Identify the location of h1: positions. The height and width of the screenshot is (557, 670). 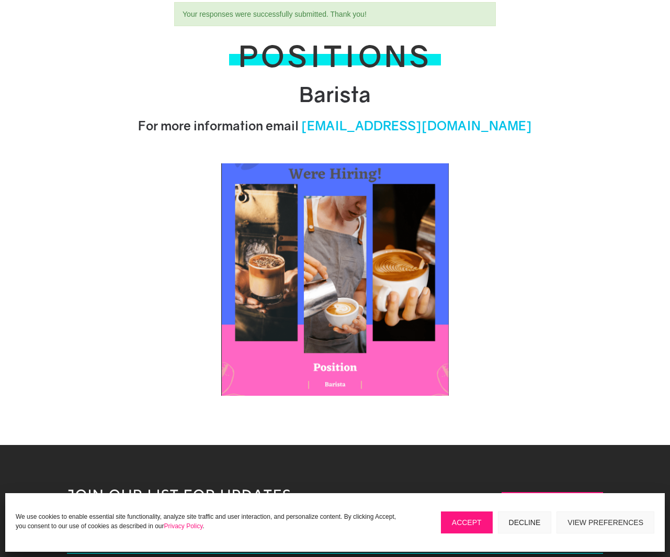
(335, 59).